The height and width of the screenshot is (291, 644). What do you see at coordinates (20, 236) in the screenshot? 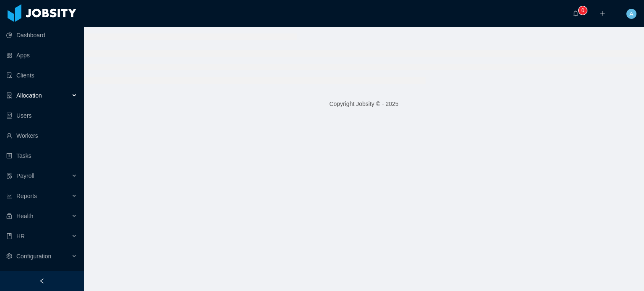
I see `span: HR` at bounding box center [20, 236].